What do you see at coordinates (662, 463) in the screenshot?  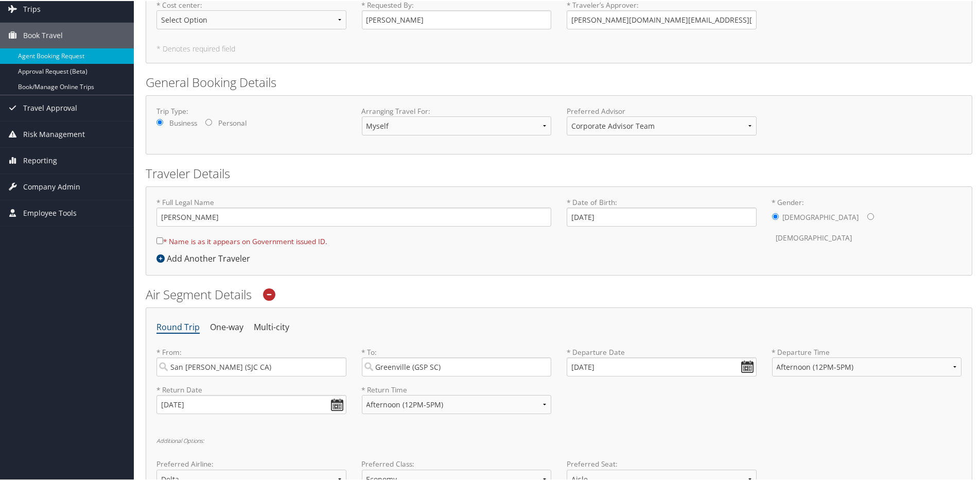 I see `label: Preferred Seat:` at bounding box center [662, 463].